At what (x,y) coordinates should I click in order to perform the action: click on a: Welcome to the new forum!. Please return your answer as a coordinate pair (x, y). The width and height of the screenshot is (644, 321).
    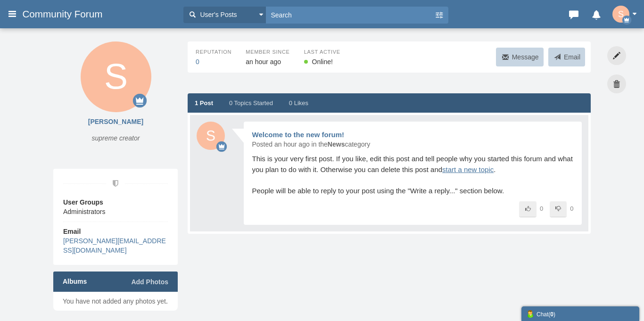
    Looking at the image, I should click on (298, 135).